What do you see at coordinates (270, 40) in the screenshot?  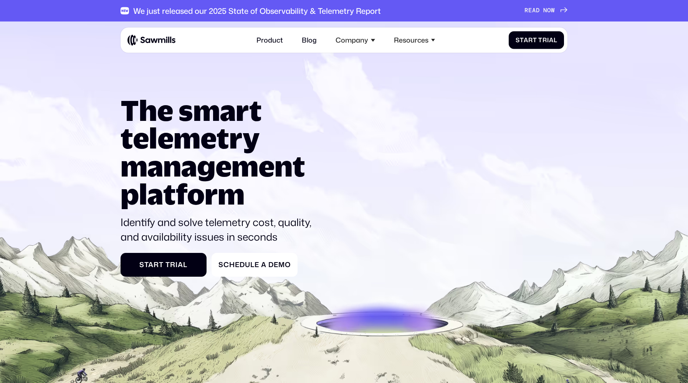 I see `a: Product` at bounding box center [270, 40].